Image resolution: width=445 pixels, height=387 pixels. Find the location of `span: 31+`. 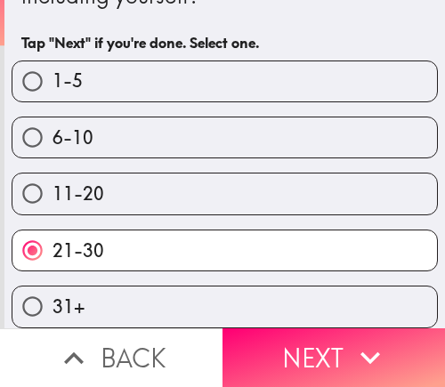

span: 31+ is located at coordinates (69, 307).